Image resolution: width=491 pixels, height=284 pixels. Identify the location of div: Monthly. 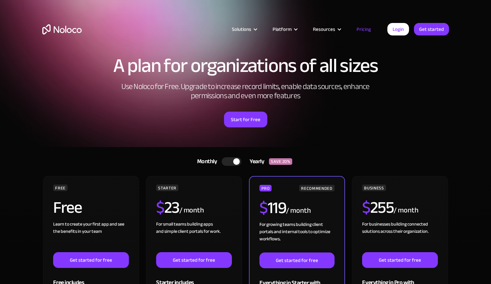
(205, 161).